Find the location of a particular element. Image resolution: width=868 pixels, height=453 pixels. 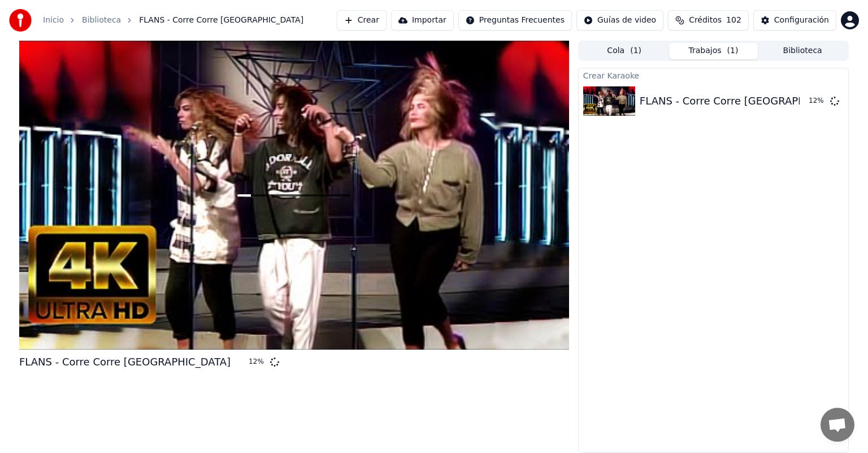

span: 102 is located at coordinates (733, 20).